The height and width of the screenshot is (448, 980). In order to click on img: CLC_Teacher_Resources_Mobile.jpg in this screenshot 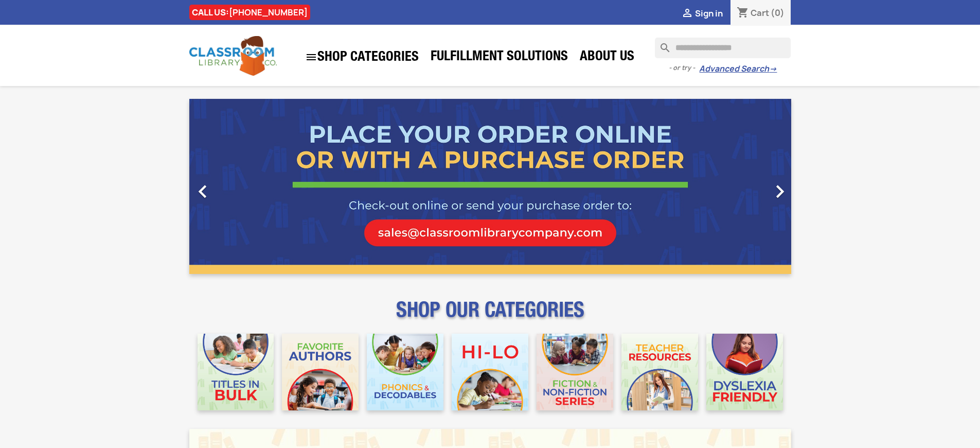, I will do `click(660, 371)`.